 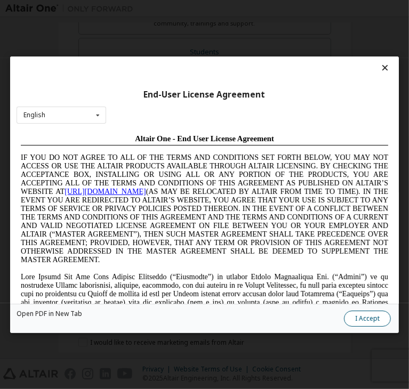 I want to click on span: Altair One - End User License Agreement, so click(x=188, y=9).